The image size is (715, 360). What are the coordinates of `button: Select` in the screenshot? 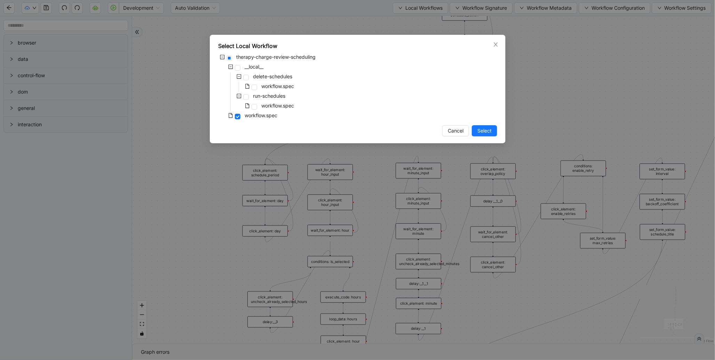 It's located at (484, 131).